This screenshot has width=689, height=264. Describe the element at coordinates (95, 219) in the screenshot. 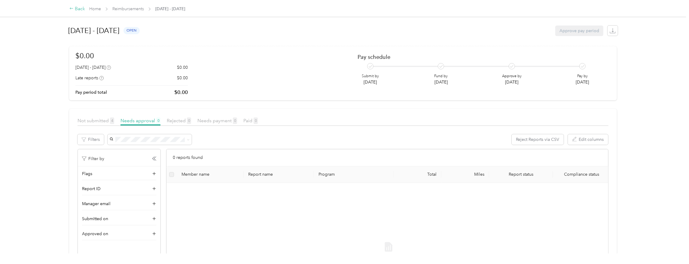

I see `span: Submitted on` at that location.